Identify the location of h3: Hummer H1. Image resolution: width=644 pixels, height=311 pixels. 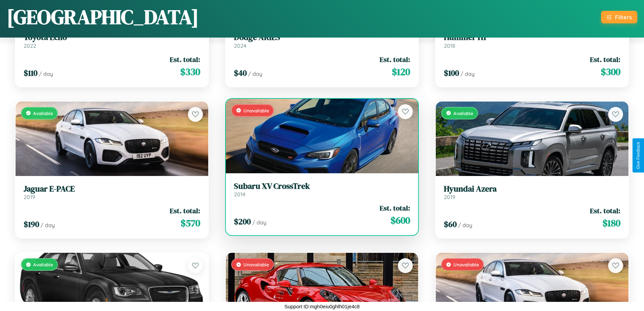
(532, 37).